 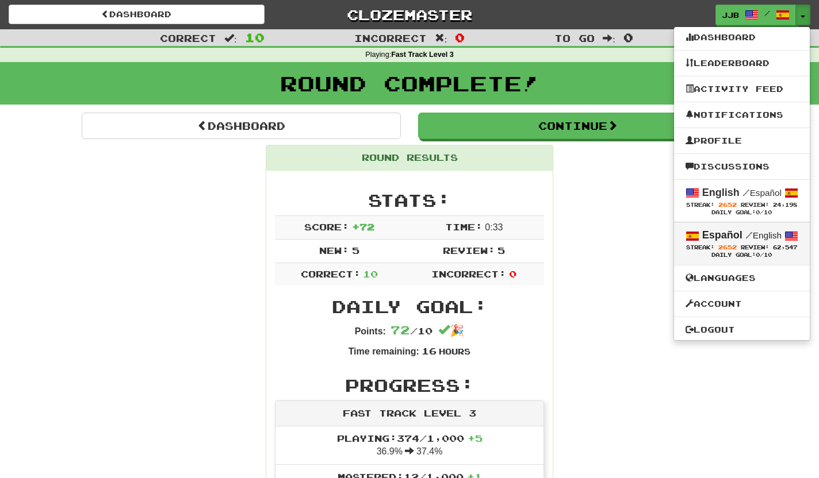 I want to click on span: + 72, so click(x=363, y=227).